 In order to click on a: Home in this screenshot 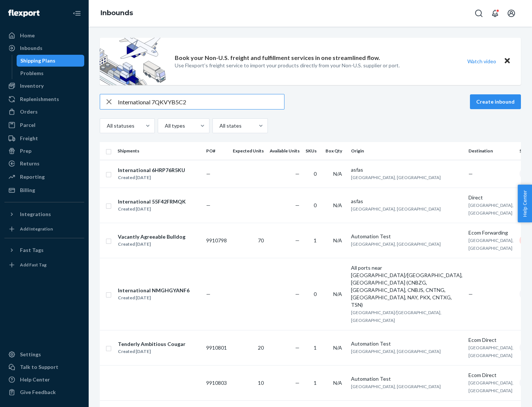, I will do `click(45, 35)`.